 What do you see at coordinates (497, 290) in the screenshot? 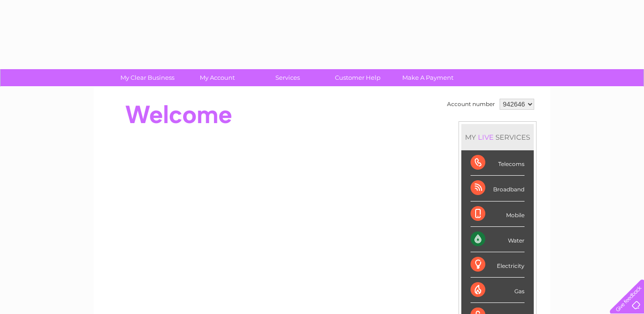
I see `div: Gas` at bounding box center [497, 290].